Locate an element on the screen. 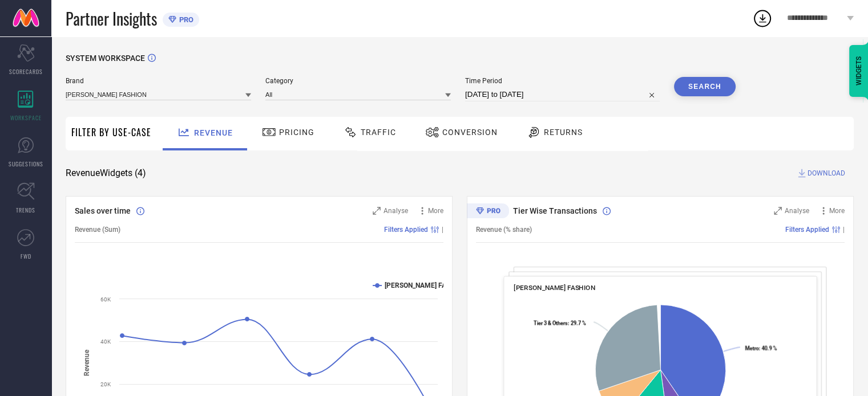 Image resolution: width=868 pixels, height=396 pixels. span: SUGGESTIONS is located at coordinates (26, 164).